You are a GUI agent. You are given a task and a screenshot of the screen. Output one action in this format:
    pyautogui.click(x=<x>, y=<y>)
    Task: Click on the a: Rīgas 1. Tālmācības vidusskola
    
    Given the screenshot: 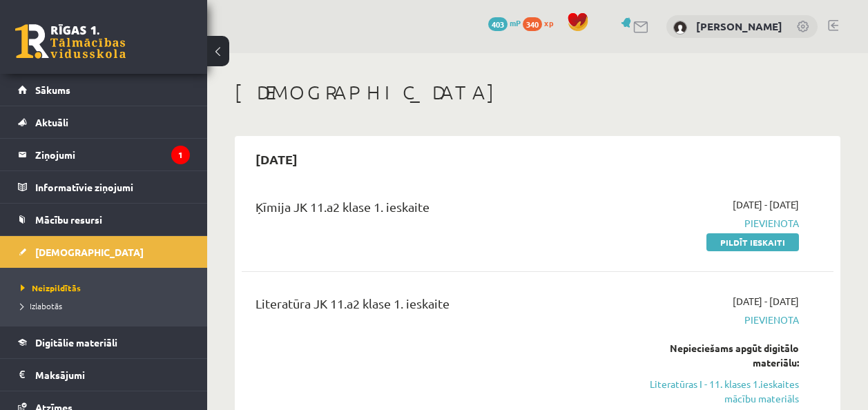 What is the action you would take?
    pyautogui.click(x=71, y=41)
    